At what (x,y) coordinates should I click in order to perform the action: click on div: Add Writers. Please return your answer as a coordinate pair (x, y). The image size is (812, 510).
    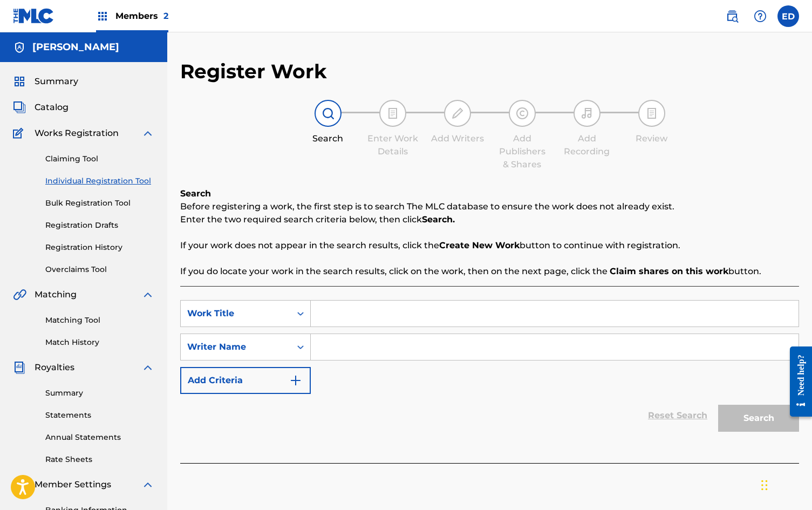
    Looking at the image, I should click on (457, 139).